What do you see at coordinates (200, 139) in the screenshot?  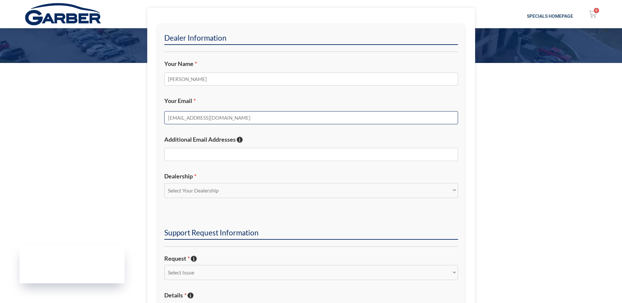 I see `span: Additional Email Addresses` at bounding box center [200, 139].